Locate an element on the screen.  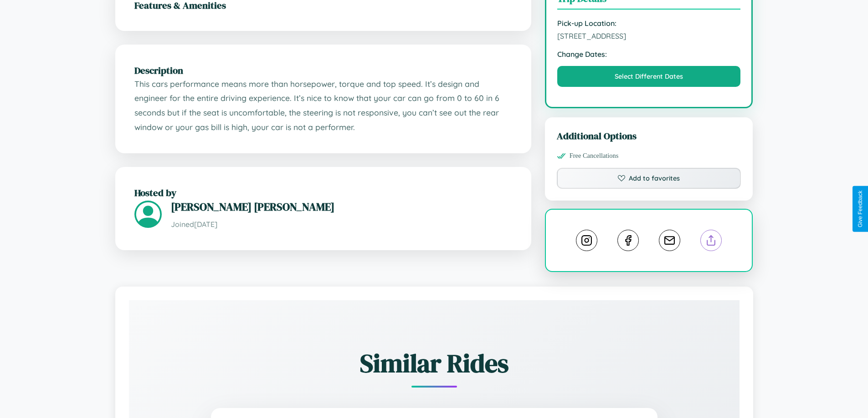
p: This cars performance means more than horsepower, torque and top speed. It’s design and engineer ... is located at coordinates (323, 106).